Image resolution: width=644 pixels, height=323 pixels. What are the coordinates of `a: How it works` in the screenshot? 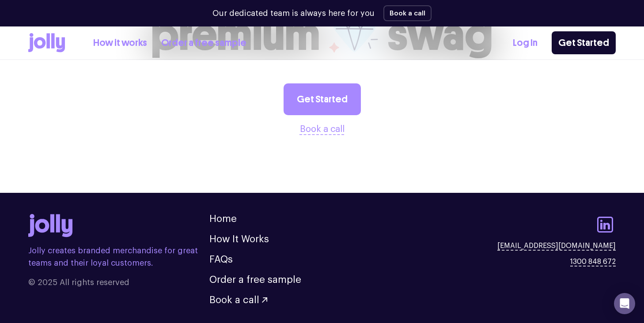 It's located at (120, 43).